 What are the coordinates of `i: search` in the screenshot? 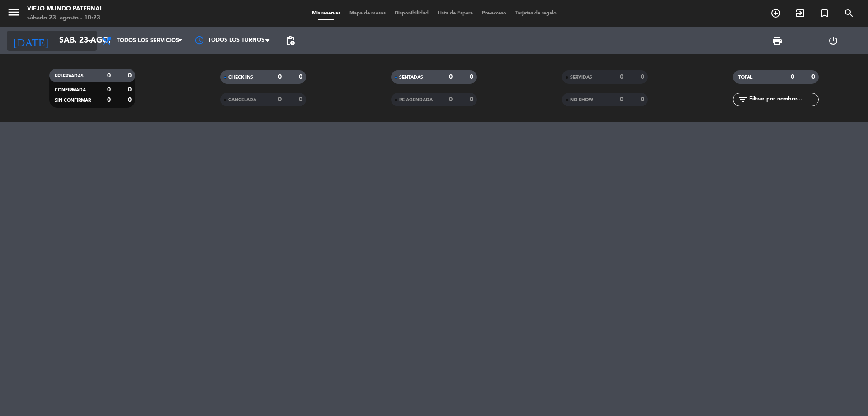 It's located at (850, 13).